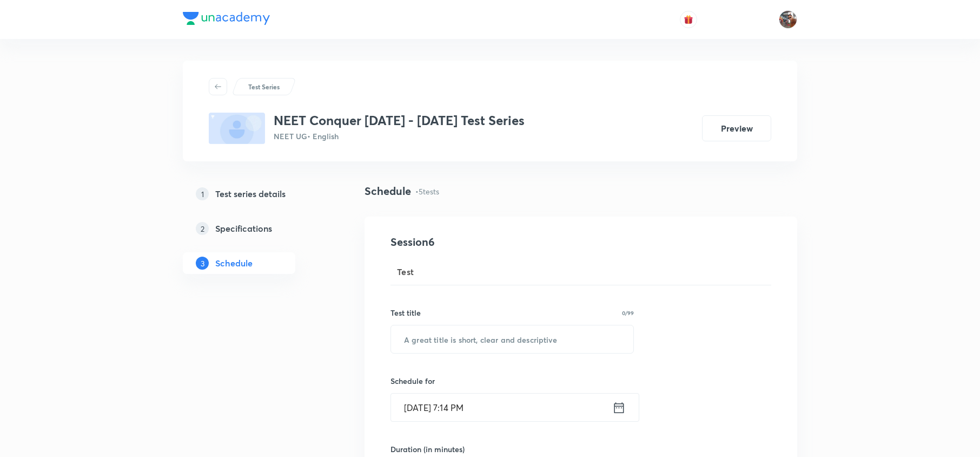 The height and width of the screenshot is (457, 980). What do you see at coordinates (234, 263) in the screenshot?
I see `h5: Schedule` at bounding box center [234, 263].